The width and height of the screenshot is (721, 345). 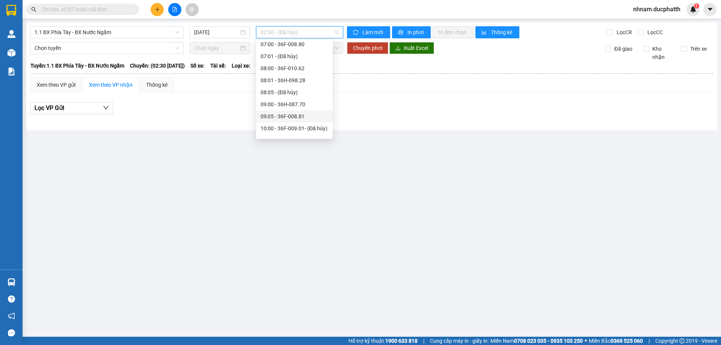 I want to click on span: notification, so click(x=11, y=316).